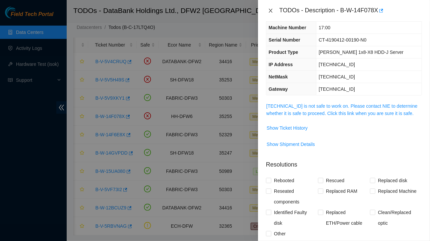 The width and height of the screenshot is (430, 241). Describe the element at coordinates (284, 181) in the screenshot. I see `span: Rebooted` at that location.